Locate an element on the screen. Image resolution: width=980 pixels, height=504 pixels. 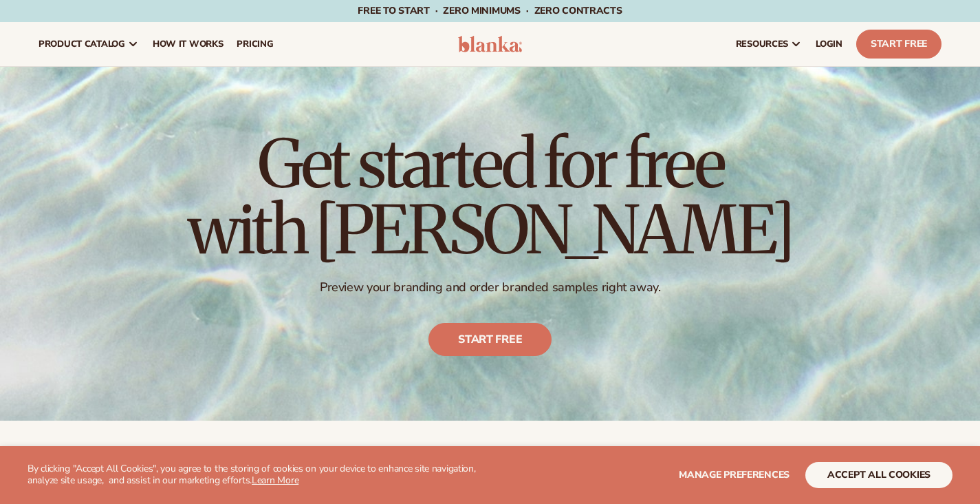
p: By clicking "Accept All Cookies", you agree to the storing of cookies on your device to enhance s... is located at coordinates (267, 475).